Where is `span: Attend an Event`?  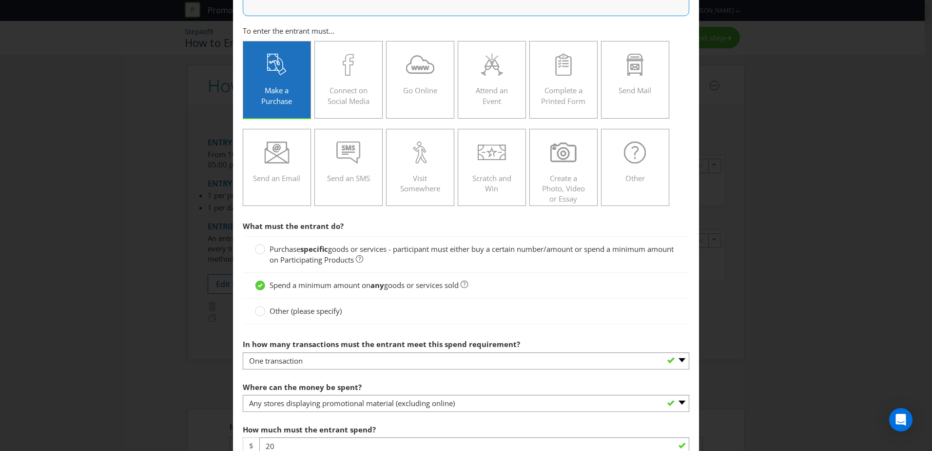
span: Attend an Event is located at coordinates (492, 95).